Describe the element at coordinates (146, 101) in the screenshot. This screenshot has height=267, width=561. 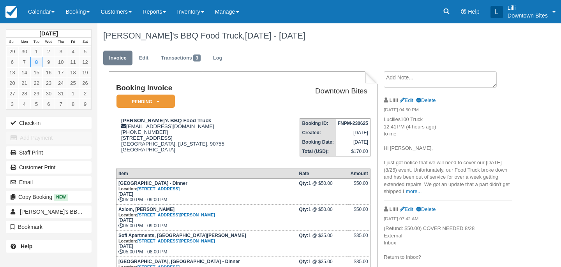
I see `em: Pending` at that location.